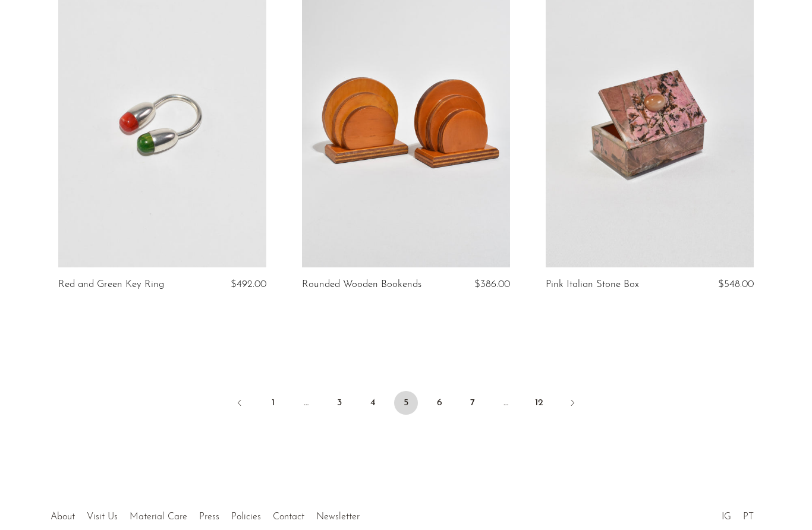 This screenshot has width=812, height=530. I want to click on a: IG, so click(726, 517).